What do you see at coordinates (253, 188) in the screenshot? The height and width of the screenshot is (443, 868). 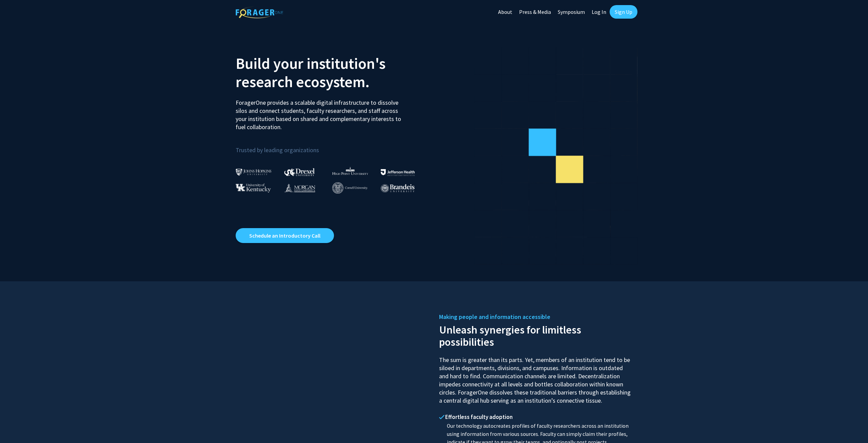 I see `img: University of Kentucky` at bounding box center [253, 188].